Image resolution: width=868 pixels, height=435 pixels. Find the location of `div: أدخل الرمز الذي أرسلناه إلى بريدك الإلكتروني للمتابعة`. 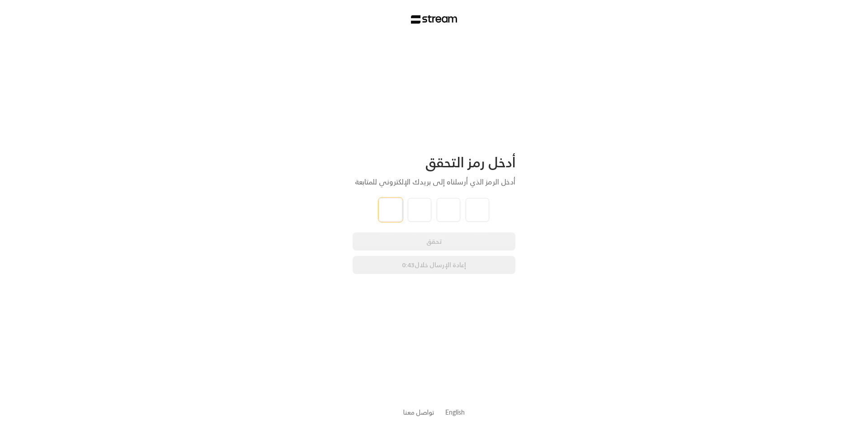

div: أدخل الرمز الذي أرسلناه إلى بريدك الإلكتروني للمتابعة is located at coordinates (434, 182).